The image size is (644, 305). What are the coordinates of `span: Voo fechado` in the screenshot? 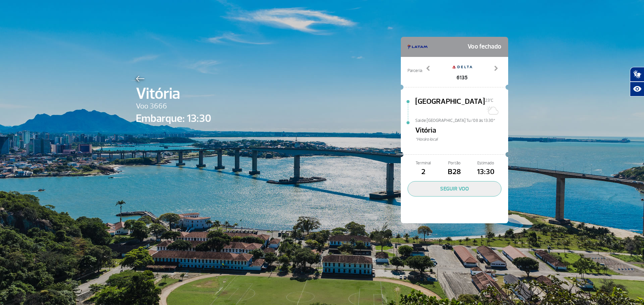 It's located at (484, 47).